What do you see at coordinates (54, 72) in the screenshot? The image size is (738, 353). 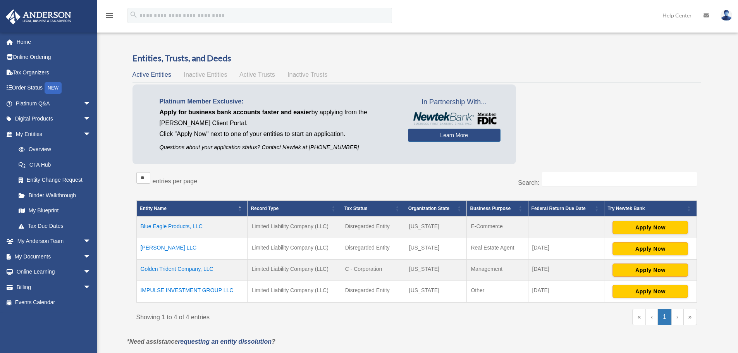 I see `a: Tax Organizers` at bounding box center [54, 72].